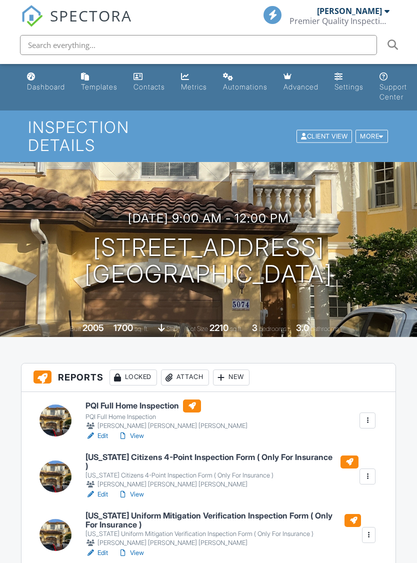 Image resolution: width=417 pixels, height=563 pixels. Describe the element at coordinates (46, 82) in the screenshot. I see `a: Dashboard` at that location.